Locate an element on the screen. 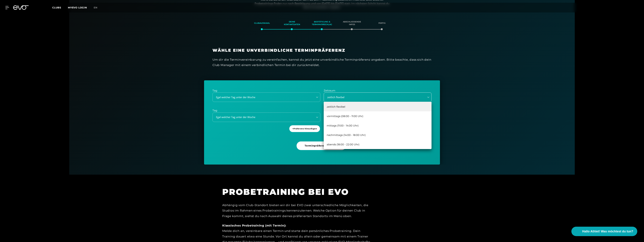 This screenshot has width=644, height=242. span: en is located at coordinates (95, 8).